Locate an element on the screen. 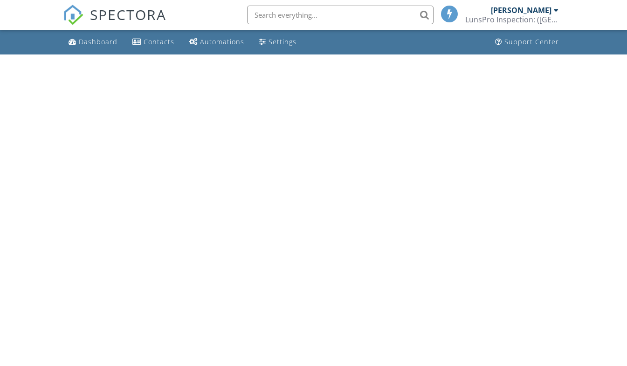  div: Dashboard is located at coordinates (98, 41).